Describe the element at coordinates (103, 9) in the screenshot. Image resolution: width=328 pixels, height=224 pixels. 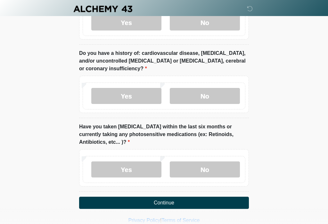
I see `img: Alchemy 43 Logo` at that location.